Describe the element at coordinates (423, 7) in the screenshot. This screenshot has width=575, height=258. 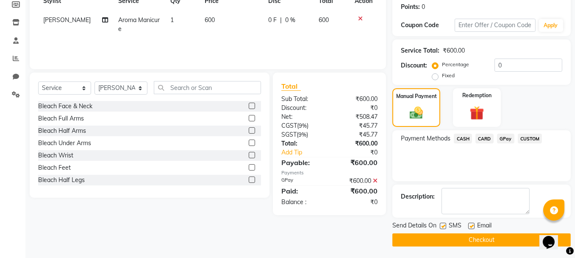
I see `div: 0` at that location.